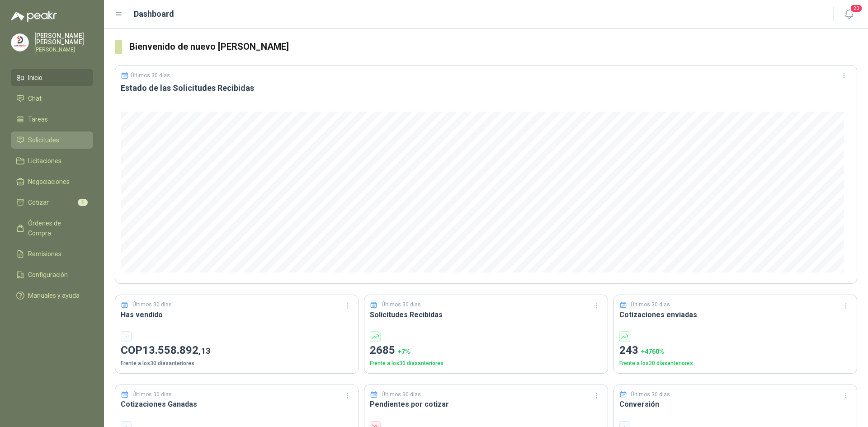 The height and width of the screenshot is (427, 868). What do you see at coordinates (52, 78) in the screenshot?
I see `a: Inicio` at bounding box center [52, 78].